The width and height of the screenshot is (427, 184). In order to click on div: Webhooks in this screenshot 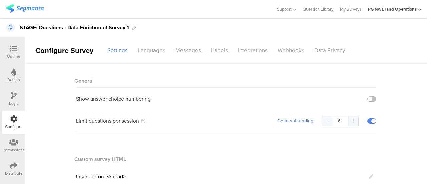, I will do `click(291, 50)`.